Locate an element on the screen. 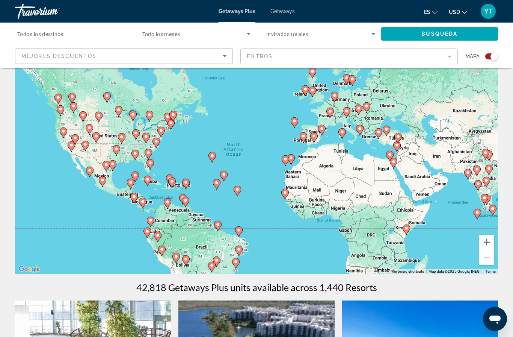  a: Getaways Plus is located at coordinates (237, 11).